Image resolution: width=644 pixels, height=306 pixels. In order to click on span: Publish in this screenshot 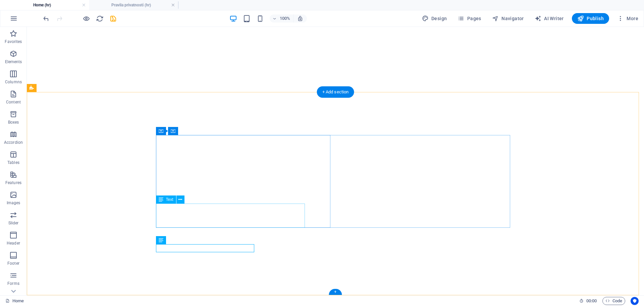, I will do `click(590, 18)`.